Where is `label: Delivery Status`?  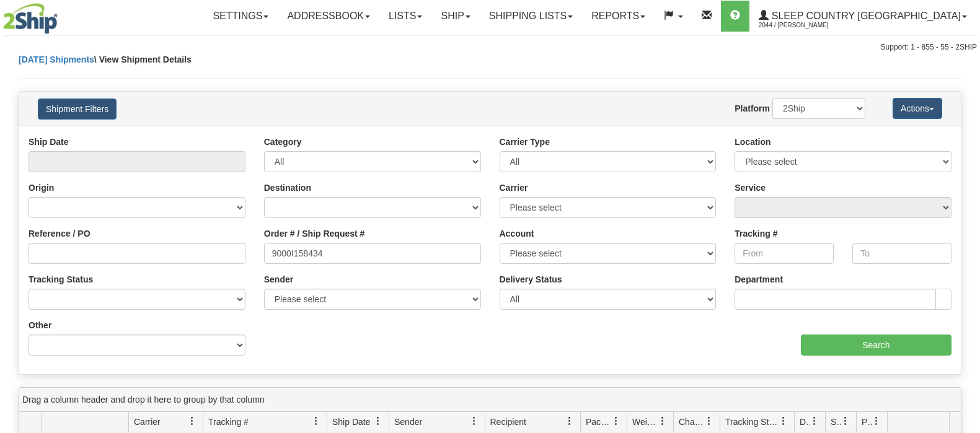 label: Delivery Status is located at coordinates (531, 279).